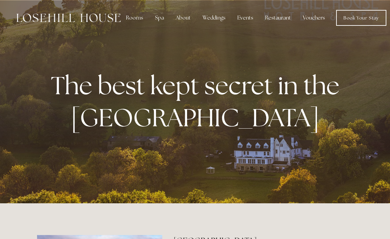 This screenshot has width=390, height=239. I want to click on div: Spa, so click(159, 18).